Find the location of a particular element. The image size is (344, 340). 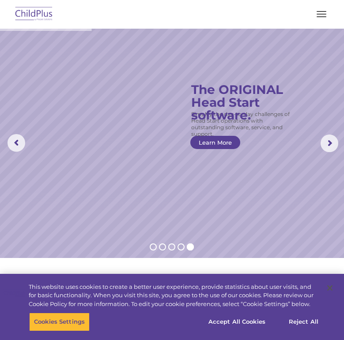

a: Learn More is located at coordinates (215, 143).